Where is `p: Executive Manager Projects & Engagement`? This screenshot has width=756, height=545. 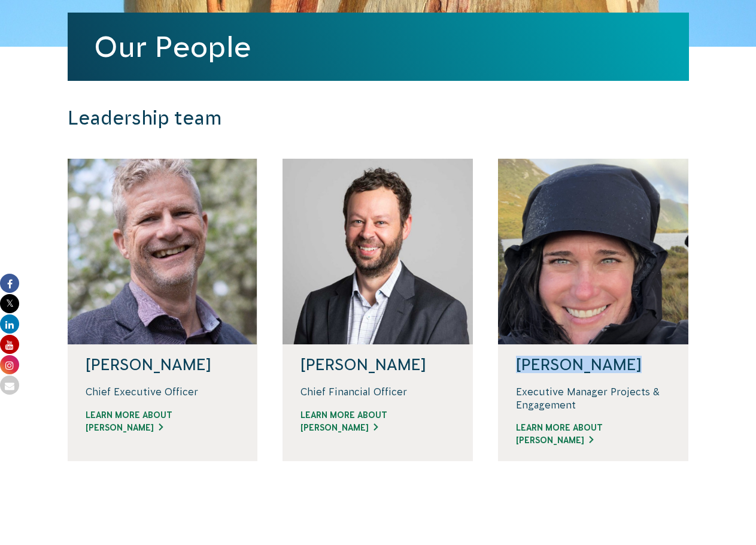 p: Executive Manager Projects & Engagement is located at coordinates (593, 398).